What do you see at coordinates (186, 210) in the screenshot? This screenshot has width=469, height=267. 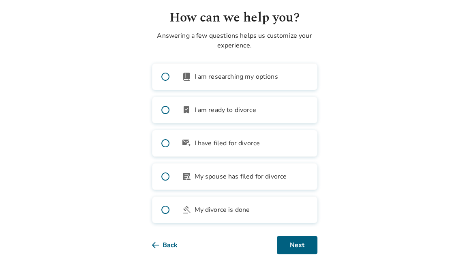 I see `span: gavel` at bounding box center [186, 210].